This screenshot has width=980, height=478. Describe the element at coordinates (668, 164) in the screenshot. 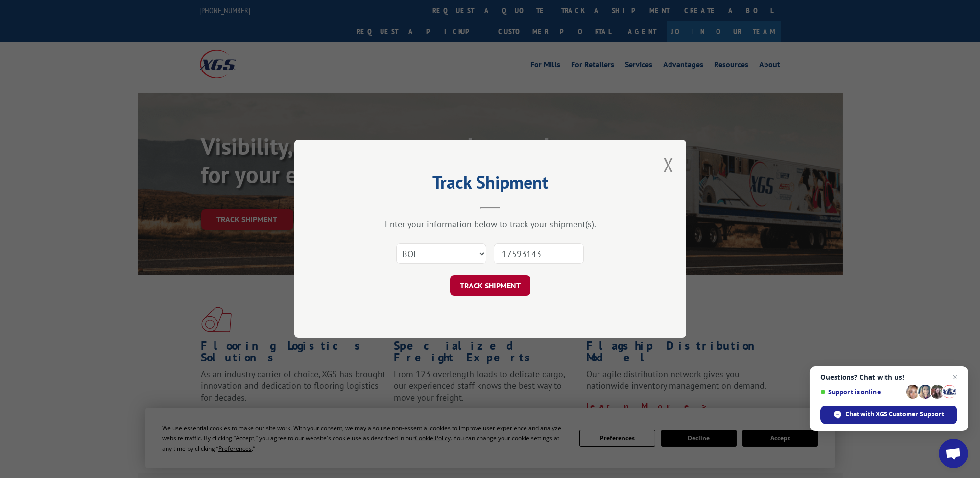

I see `button: Close modal` at that location.